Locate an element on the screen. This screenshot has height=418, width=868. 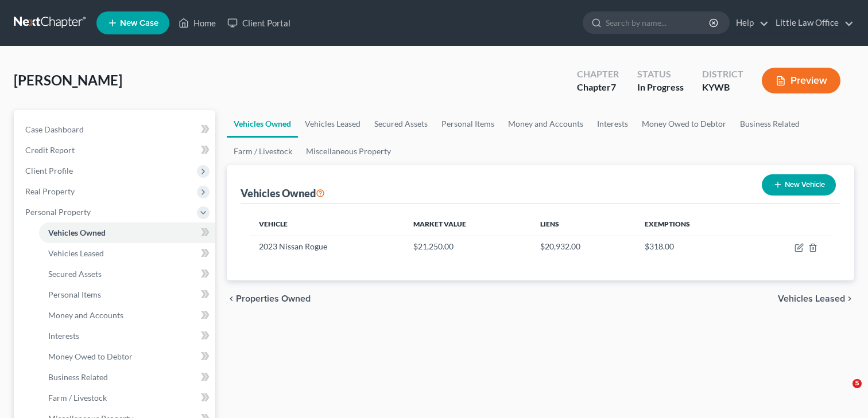
th: Liens is located at coordinates (583, 224).